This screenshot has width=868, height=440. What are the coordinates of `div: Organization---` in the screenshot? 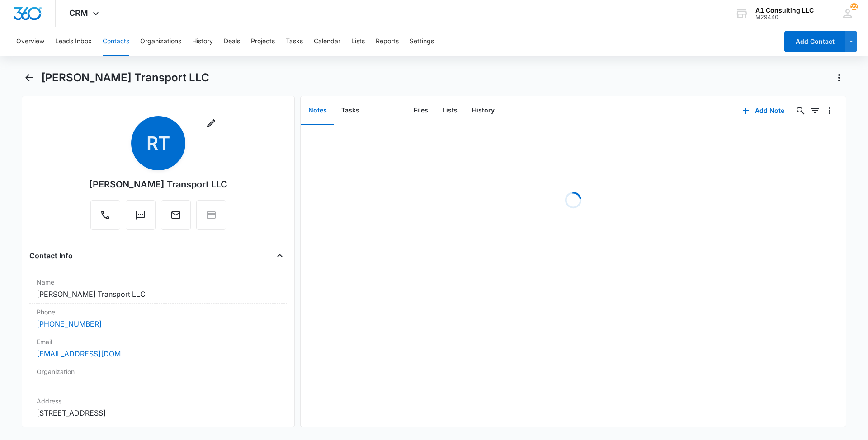 It's located at (158, 378).